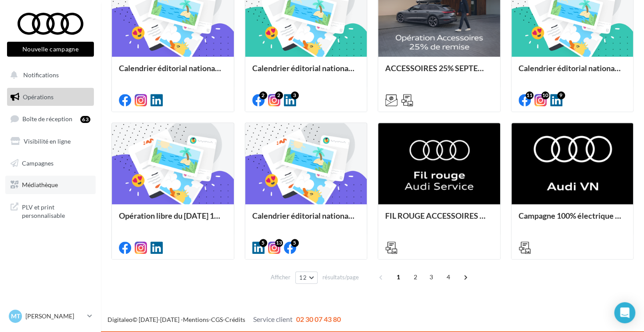 The width and height of the screenshot is (644, 332). What do you see at coordinates (439, 220) in the screenshot?
I see `div: FIL ROUGE ACCESSOIRES SEPTEMBRE - AUDI SERVICE` at bounding box center [439, 220].